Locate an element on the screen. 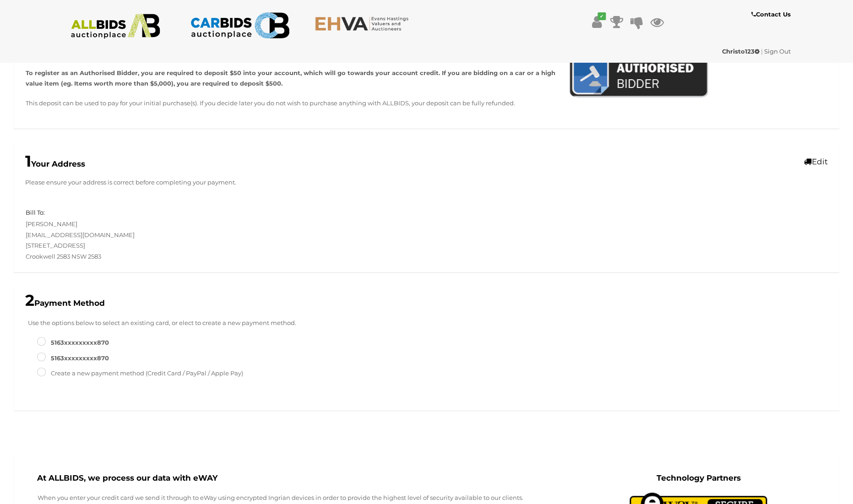 This screenshot has height=504, width=853. p: Please ensure your address is correct before completing your payment. is located at coordinates (426, 182).